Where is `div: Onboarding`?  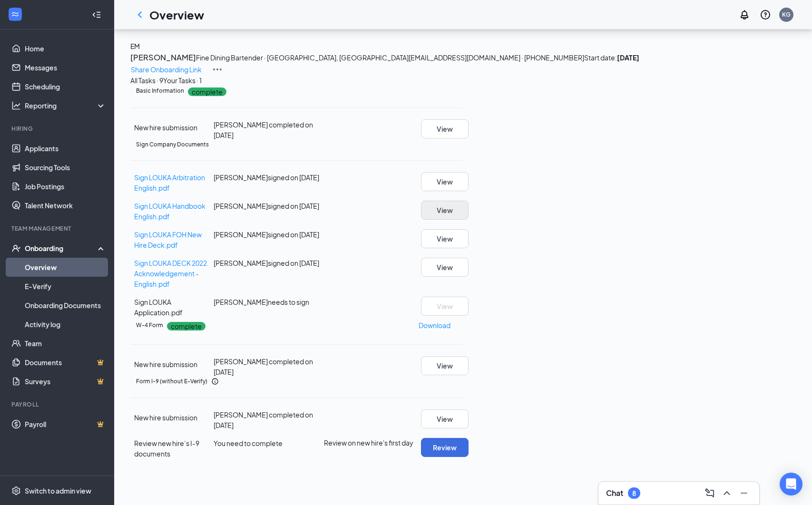
div: Onboarding is located at coordinates (61, 248).